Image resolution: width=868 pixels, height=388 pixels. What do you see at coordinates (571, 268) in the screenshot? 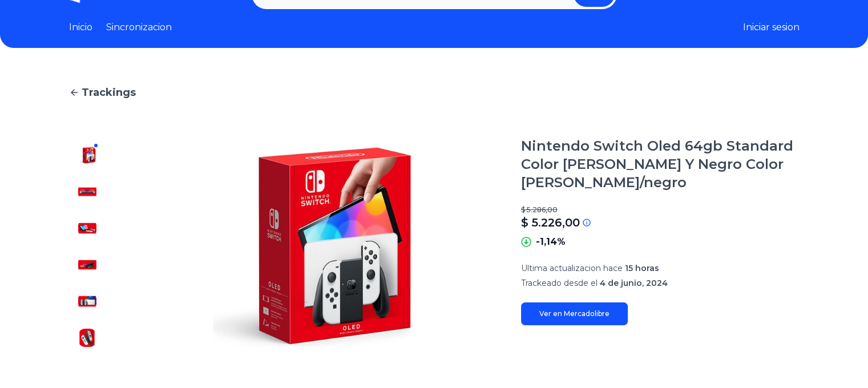
I see `span: Ultima actualizacion hace` at bounding box center [571, 268].